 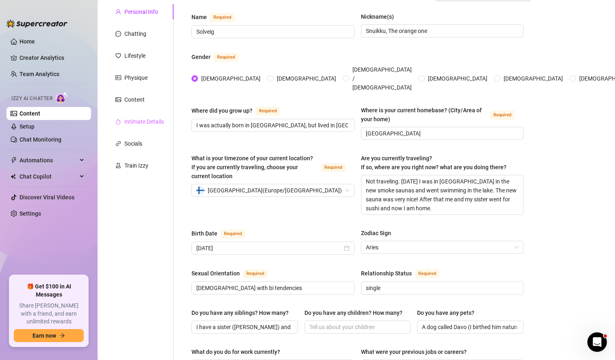 I want to click on div: Nickname(s), so click(x=377, y=17).